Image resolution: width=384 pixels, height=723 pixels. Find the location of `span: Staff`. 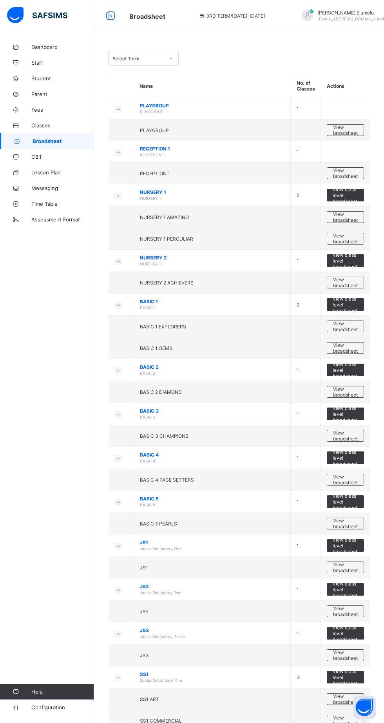

span: Staff is located at coordinates (63, 63).